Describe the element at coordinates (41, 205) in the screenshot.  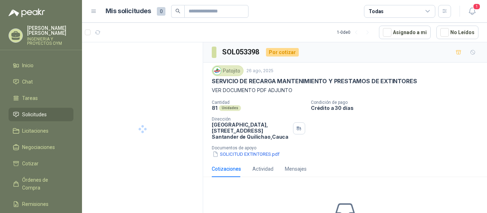
I see `a: Remisiones` at that location.